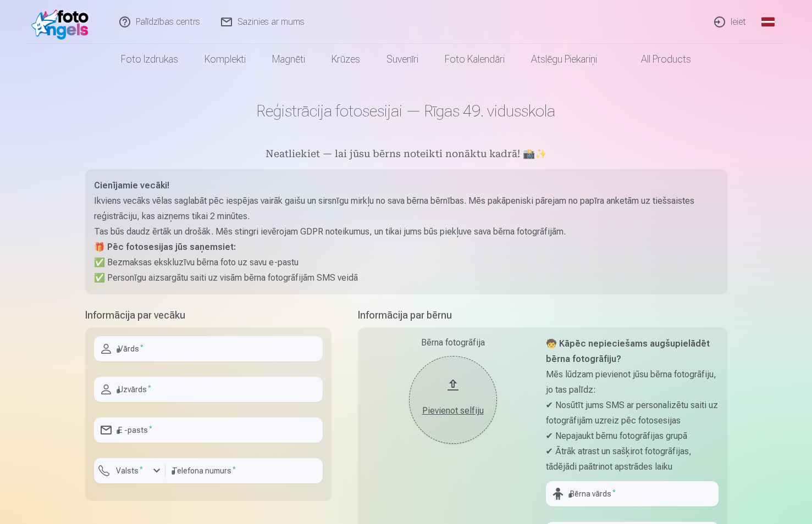 This screenshot has width=812, height=524. I want to click on p: ✔ Nepajaukt bērnu fotogrāfijas grupā, so click(632, 436).